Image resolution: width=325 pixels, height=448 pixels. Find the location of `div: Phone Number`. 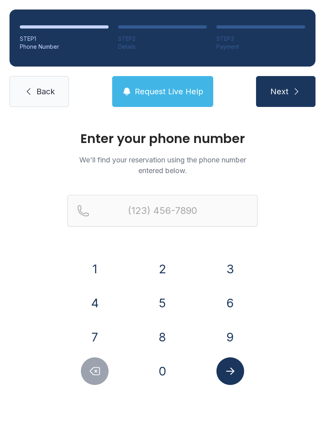

div: Phone Number is located at coordinates (64, 47).